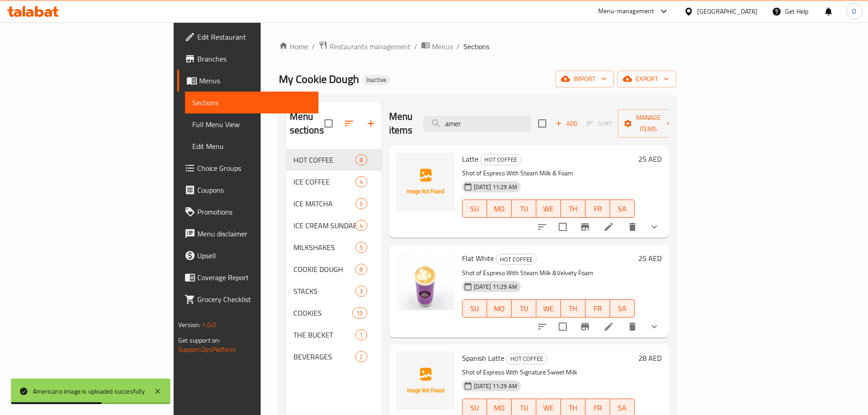  What do you see at coordinates (562, 227) in the screenshot?
I see `span: Select to update` at bounding box center [562, 227].